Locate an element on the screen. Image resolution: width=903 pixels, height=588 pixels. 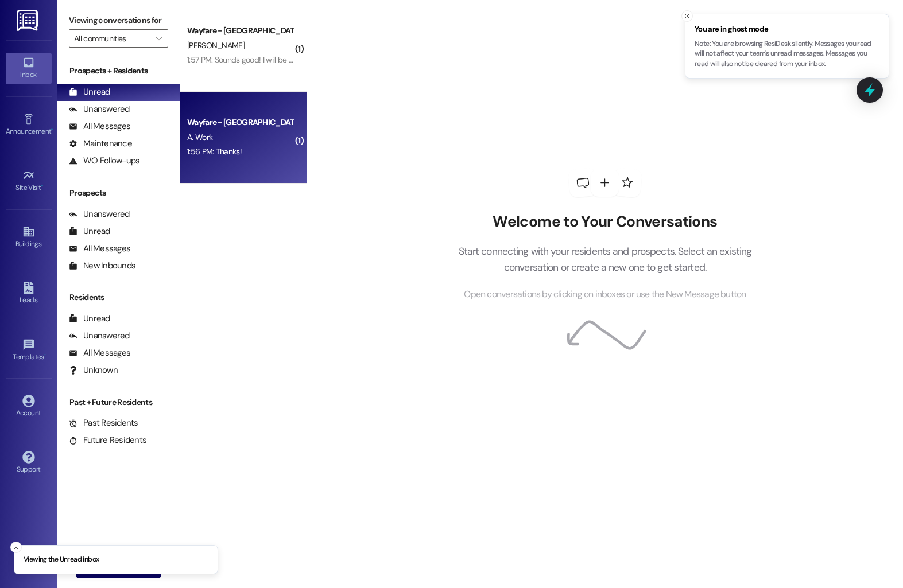
div: Prospects + Residents is located at coordinates (118, 70).